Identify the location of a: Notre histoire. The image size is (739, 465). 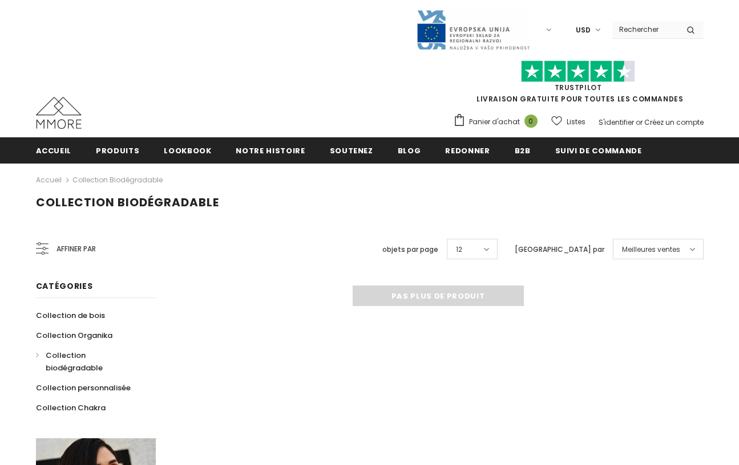
(270, 150).